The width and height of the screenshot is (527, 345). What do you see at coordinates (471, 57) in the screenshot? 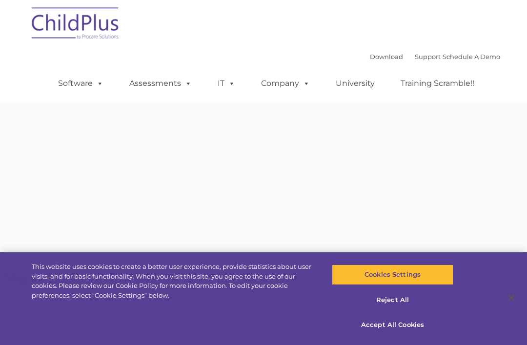
I see `a: Schedule A Demo` at bounding box center [471, 57].